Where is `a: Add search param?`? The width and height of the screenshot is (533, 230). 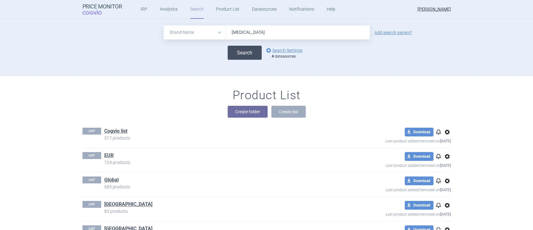
a: Add search param? is located at coordinates (393, 32).